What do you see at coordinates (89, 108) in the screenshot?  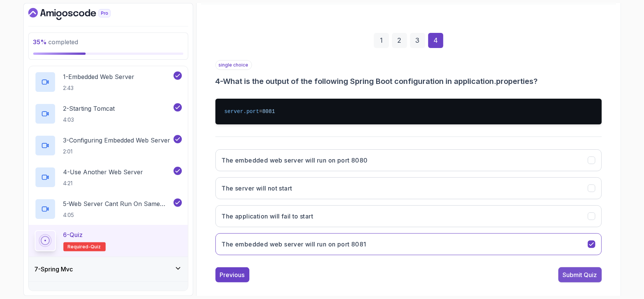 I see `p: 2 - Starting Tomcat` at bounding box center [89, 108].